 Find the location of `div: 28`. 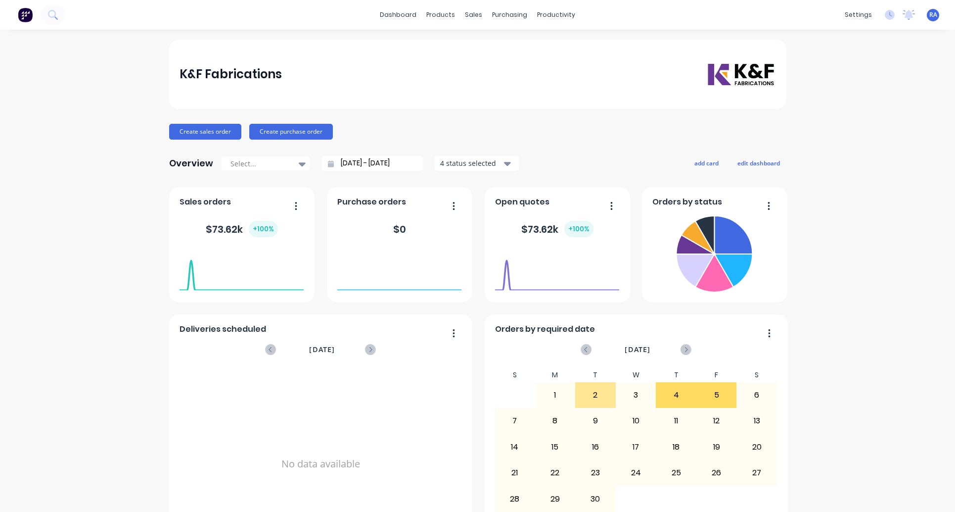

div: 28 is located at coordinates (515, 498).